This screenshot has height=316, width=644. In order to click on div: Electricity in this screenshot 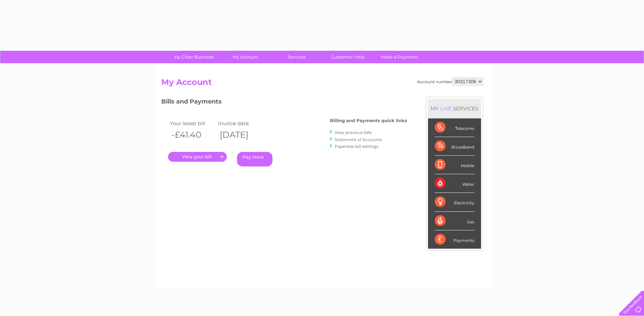, I will do `click(454, 202)`.